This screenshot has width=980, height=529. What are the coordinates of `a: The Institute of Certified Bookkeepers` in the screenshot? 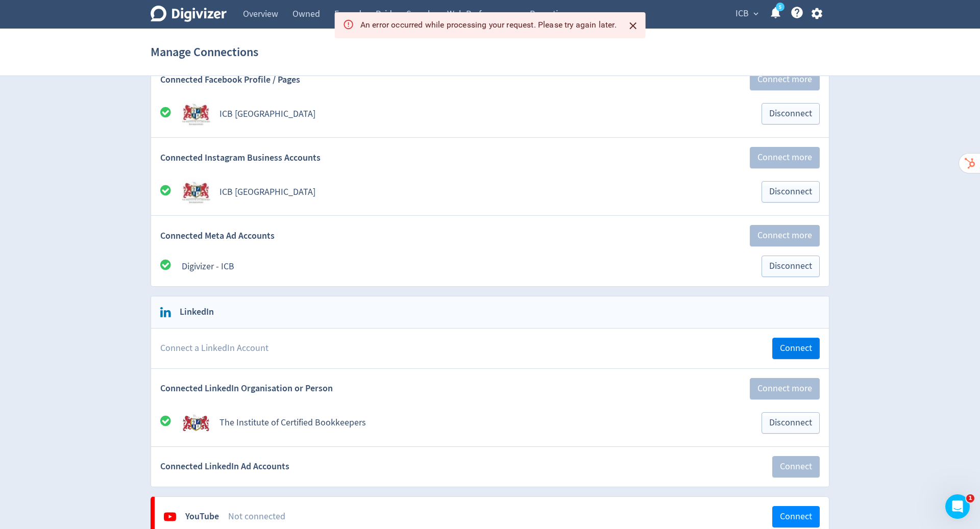 It's located at (292, 423).